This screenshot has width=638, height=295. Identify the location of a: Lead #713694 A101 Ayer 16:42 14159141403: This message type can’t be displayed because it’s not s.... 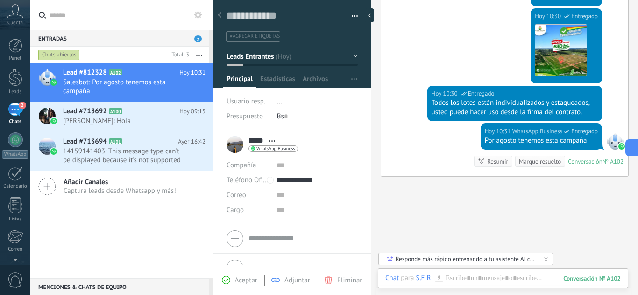
(121, 152).